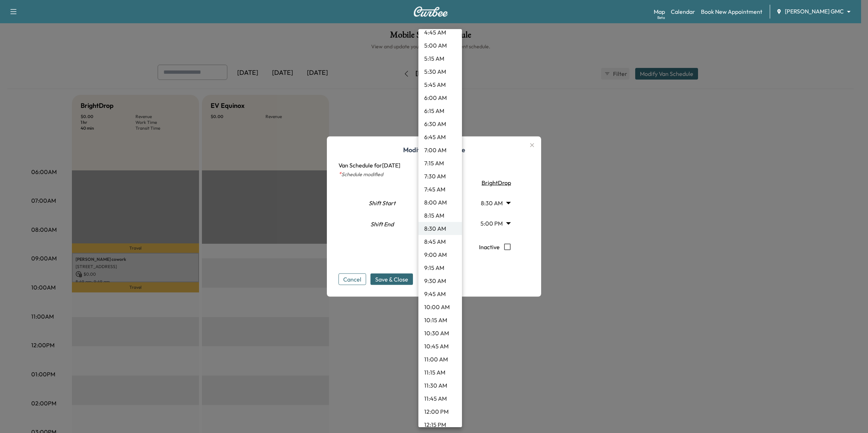 Image resolution: width=868 pixels, height=433 pixels. Describe the element at coordinates (440, 373) in the screenshot. I see `li: 11:15 AM` at that location.